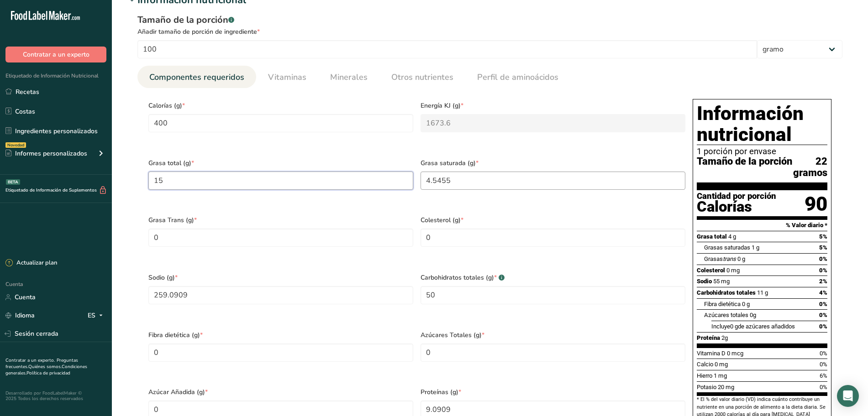 The image size is (868, 416). Describe the element at coordinates (56, 55) in the screenshot. I see `font: Contratar a un experto` at that location.